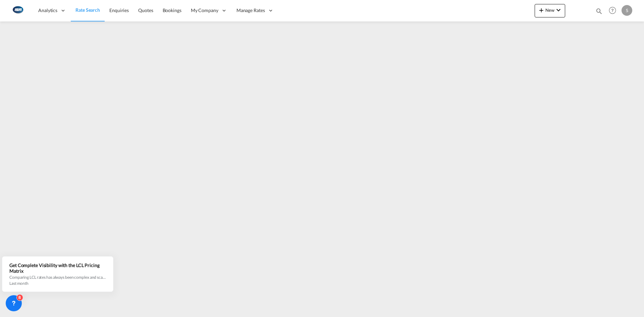 This screenshot has height=317, width=644. What do you see at coordinates (599, 11) in the screenshot?
I see `md-icon: icon-magnify` at bounding box center [599, 11].